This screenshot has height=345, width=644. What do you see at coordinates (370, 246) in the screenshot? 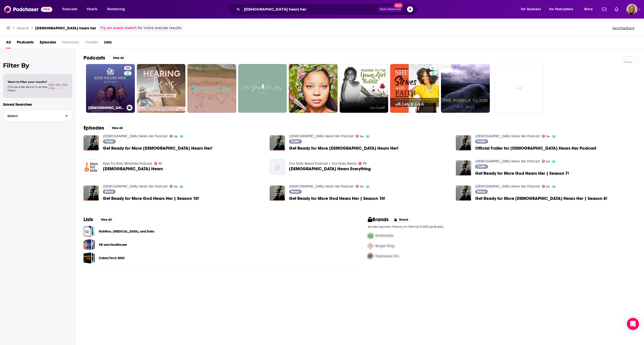
I see `img: Second Pro Logo` at bounding box center [370, 246].